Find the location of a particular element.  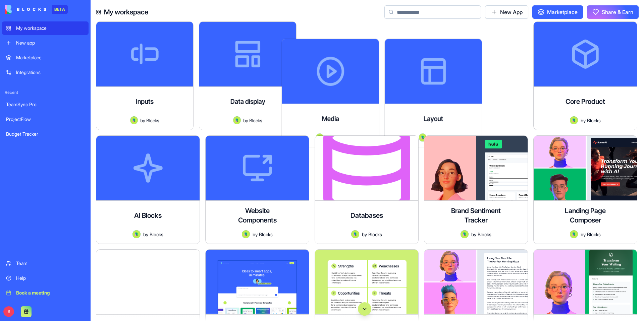

a: Book a meeting is located at coordinates (45, 293).